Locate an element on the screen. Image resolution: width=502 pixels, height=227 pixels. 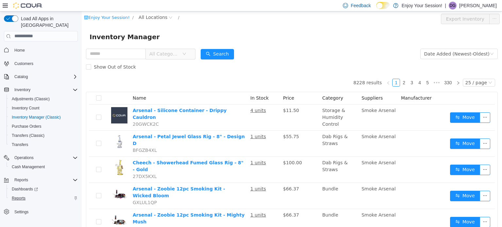
span: GXLUL1QP is located at coordinates (63, 191).